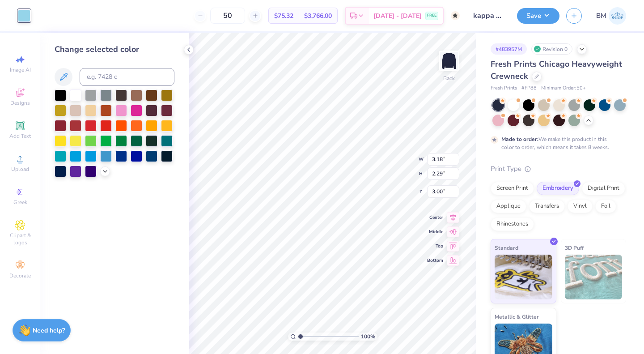 This screenshot has width=644, height=354. What do you see at coordinates (20, 276) in the screenshot?
I see `span: Decorate` at bounding box center [20, 276].